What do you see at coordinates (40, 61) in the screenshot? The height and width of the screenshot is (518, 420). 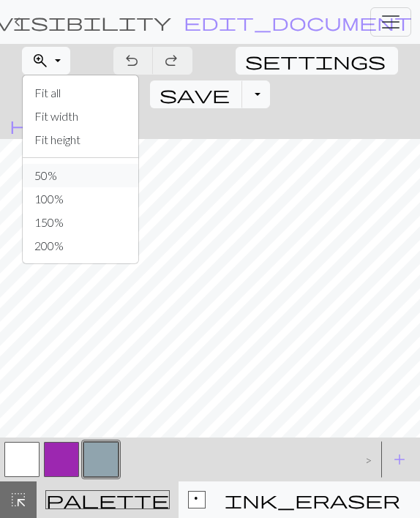 I see `span: zoom_in` at bounding box center [40, 61].